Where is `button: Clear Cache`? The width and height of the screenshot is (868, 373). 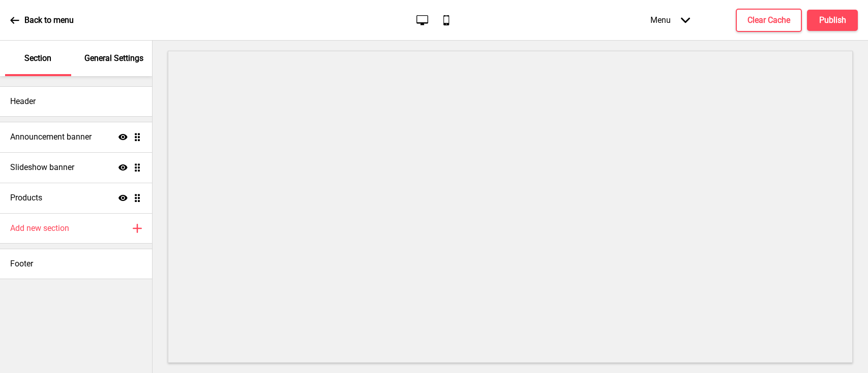
button: Clear Cache is located at coordinates (769, 21).